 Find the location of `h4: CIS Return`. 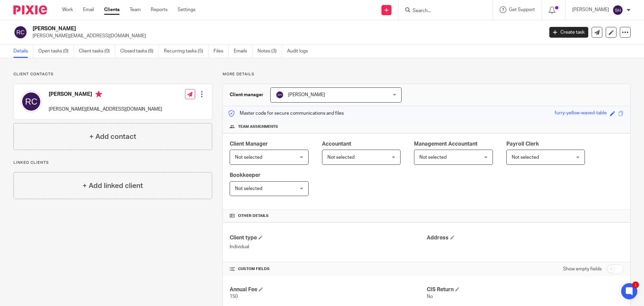

h4: CIS Return is located at coordinates (525, 289).